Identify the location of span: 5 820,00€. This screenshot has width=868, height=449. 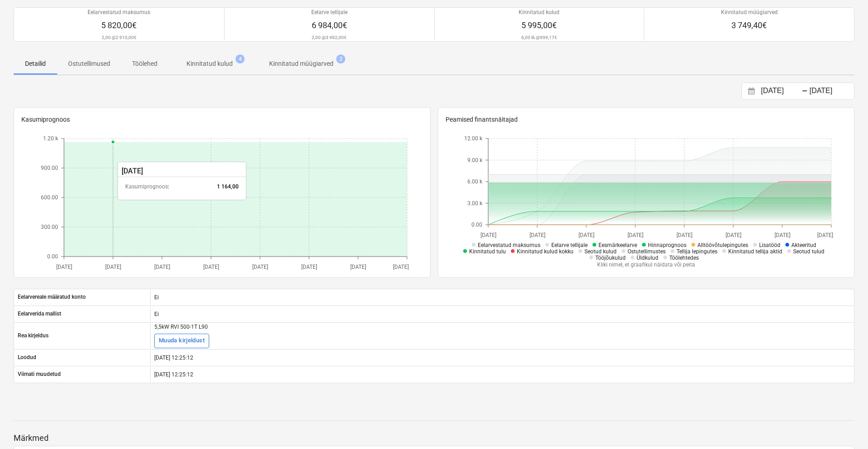
(119, 25).